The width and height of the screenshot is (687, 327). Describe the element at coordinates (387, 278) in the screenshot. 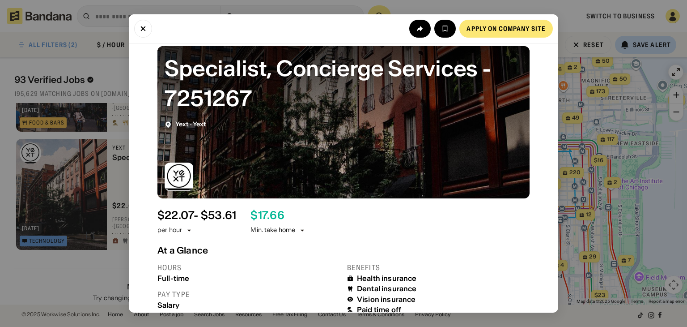

I see `div: Health insurance` at that location.